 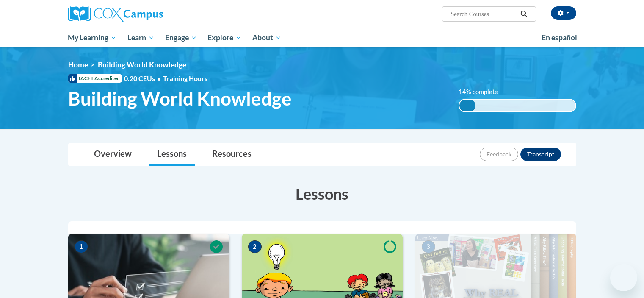 I want to click on a: My Learning, so click(x=92, y=38).